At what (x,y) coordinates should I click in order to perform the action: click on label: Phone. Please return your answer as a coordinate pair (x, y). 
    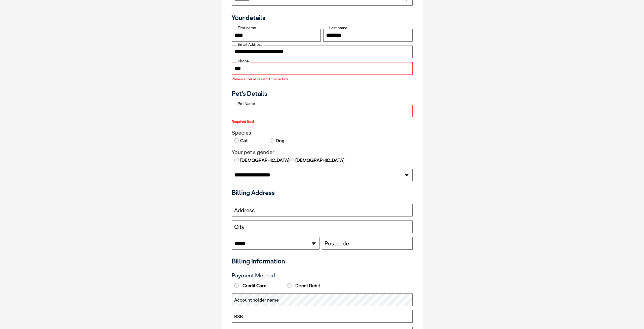
    Looking at the image, I should click on (243, 61).